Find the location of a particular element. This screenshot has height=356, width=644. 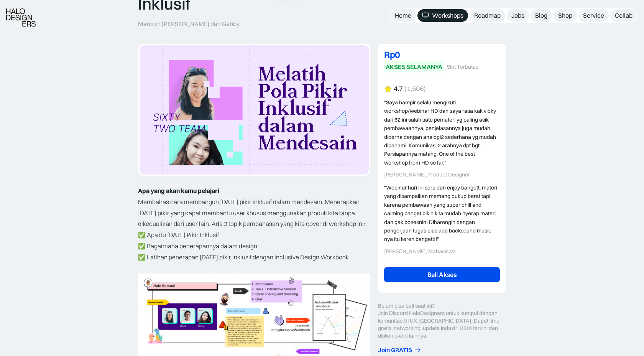

div: Jobs is located at coordinates (518, 15).